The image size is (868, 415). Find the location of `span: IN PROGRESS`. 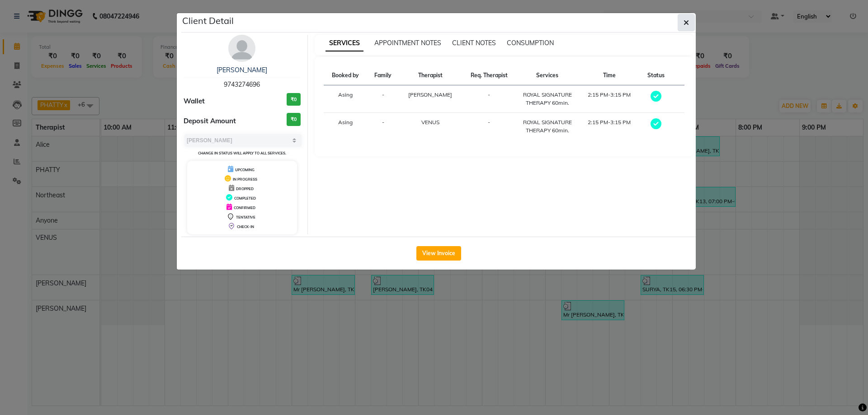

span: IN PROGRESS is located at coordinates (245, 179).